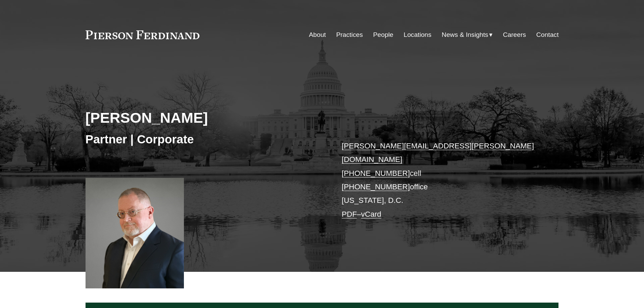 This screenshot has height=308, width=644. What do you see at coordinates (204, 139) in the screenshot?
I see `h3: Partner | Corporate` at bounding box center [204, 139].